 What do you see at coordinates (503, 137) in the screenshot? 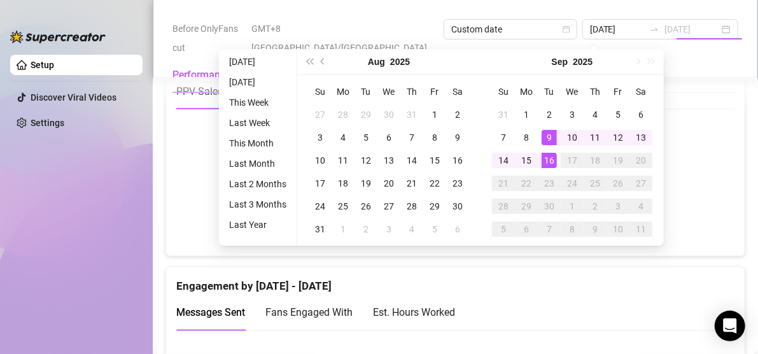
I see `td: 2025-09-07` at bounding box center [503, 137].